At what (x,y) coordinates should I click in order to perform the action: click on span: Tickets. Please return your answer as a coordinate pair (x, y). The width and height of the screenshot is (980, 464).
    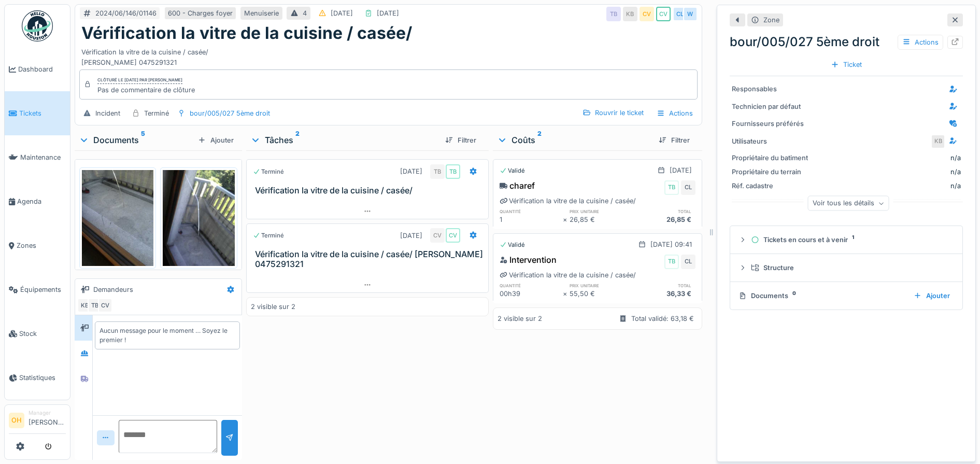
    Looking at the image, I should click on (43, 113).